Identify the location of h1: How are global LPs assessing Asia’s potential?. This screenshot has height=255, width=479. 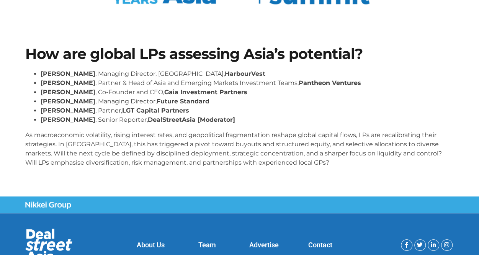
(240, 54).